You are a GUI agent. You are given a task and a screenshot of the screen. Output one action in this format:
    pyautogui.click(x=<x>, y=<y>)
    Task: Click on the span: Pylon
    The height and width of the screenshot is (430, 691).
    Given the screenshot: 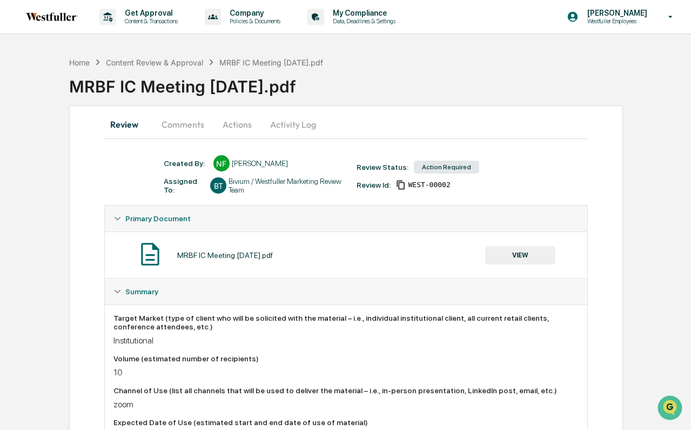 What is the action you would take?
    pyautogui.click(x=119, y=187)
    